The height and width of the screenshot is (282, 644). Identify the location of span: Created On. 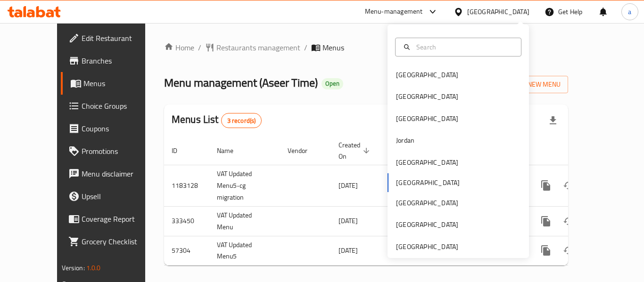
(355, 151).